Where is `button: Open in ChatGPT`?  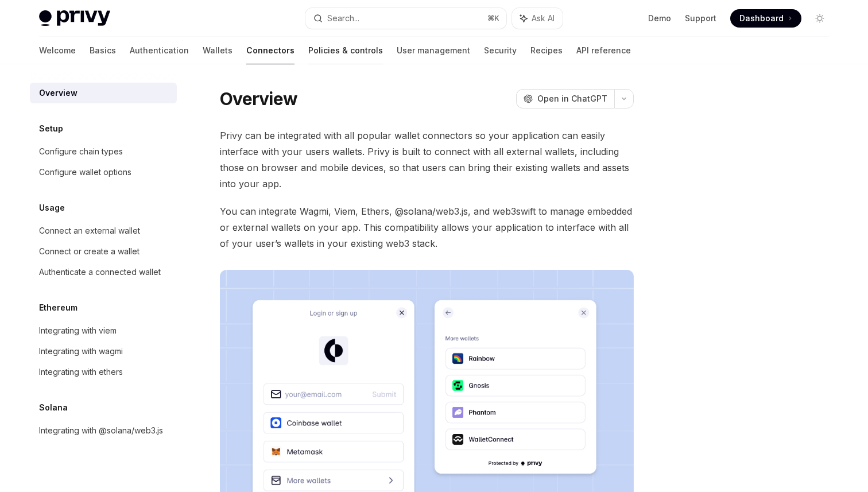 button: Open in ChatGPT is located at coordinates (565, 99).